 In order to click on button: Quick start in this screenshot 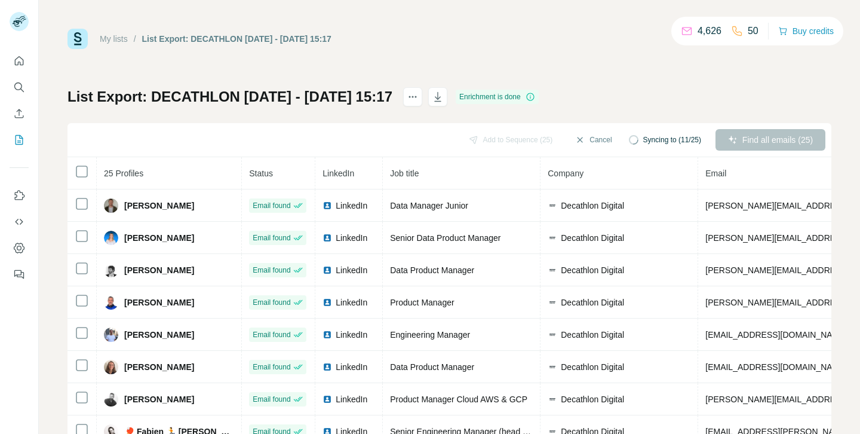, I will do `click(19, 61)`.